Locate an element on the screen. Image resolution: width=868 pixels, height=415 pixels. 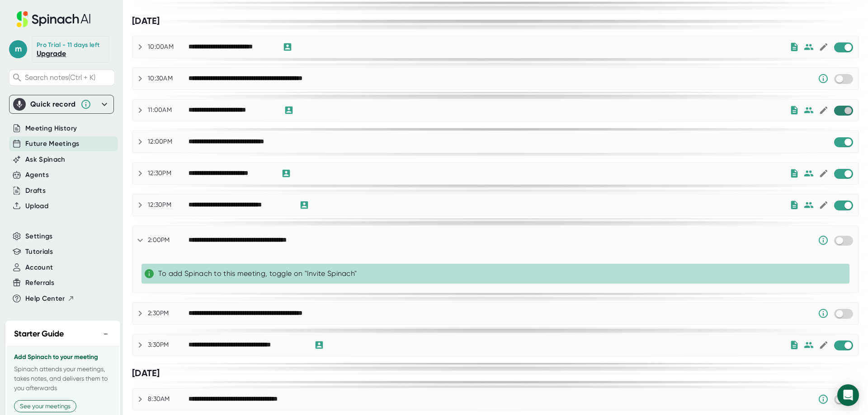
div: 11:00AM is located at coordinates (168, 111).